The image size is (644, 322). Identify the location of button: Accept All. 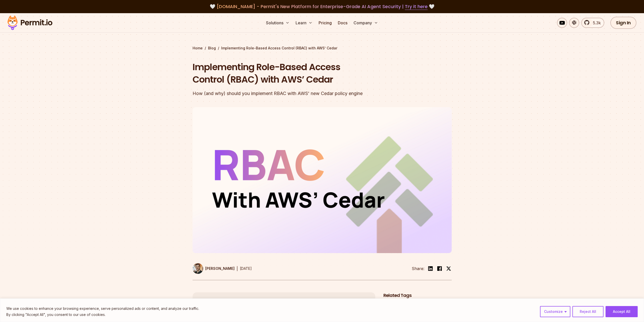
(621, 312).